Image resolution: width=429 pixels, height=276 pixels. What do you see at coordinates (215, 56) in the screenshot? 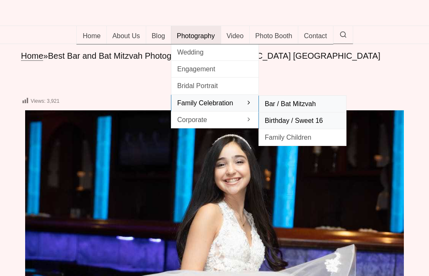
I see `nav: breadcrumbs` at bounding box center [215, 56].